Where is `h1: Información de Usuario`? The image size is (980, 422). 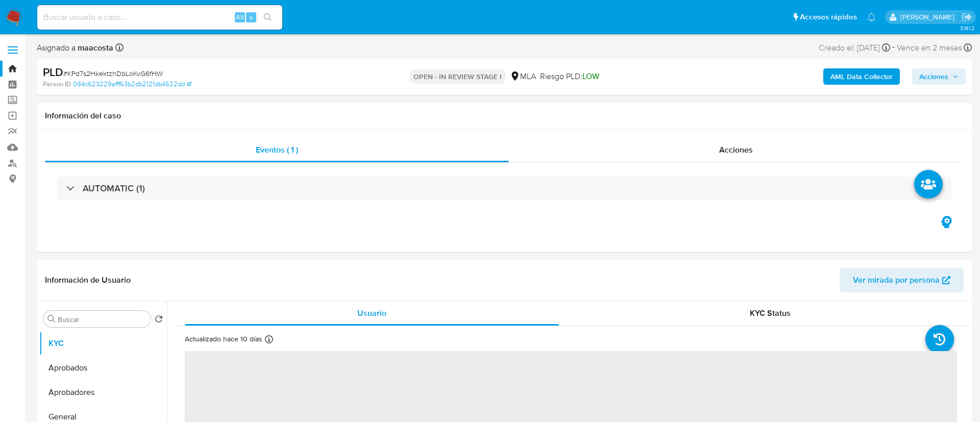 h1: Información de Usuario is located at coordinates (88, 280).